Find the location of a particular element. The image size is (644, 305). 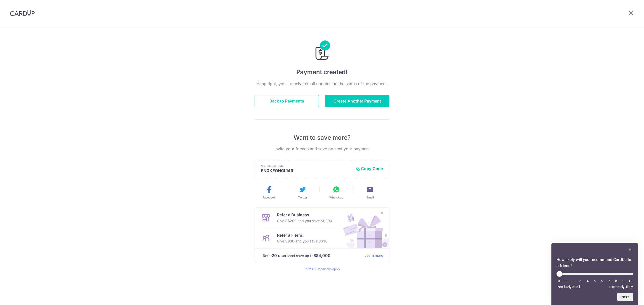

li: 7 is located at coordinates (609, 281).